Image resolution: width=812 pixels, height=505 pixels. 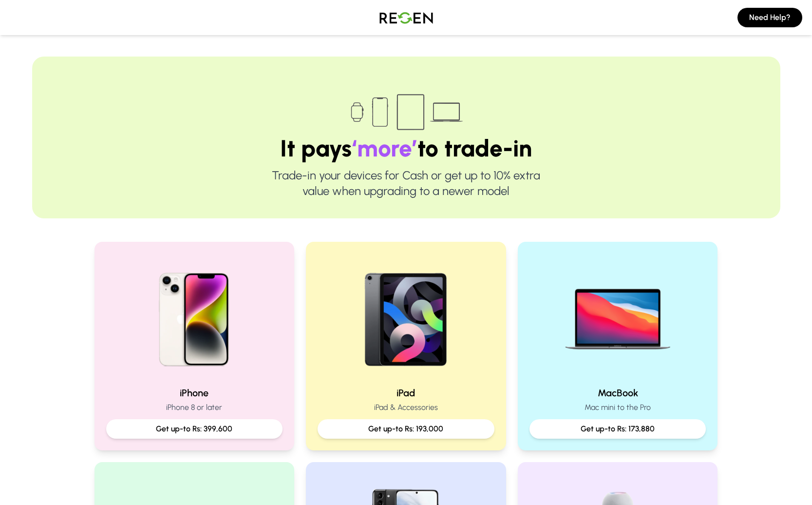 I want to click on p: Mac mini to the Pro, so click(x=617, y=408).